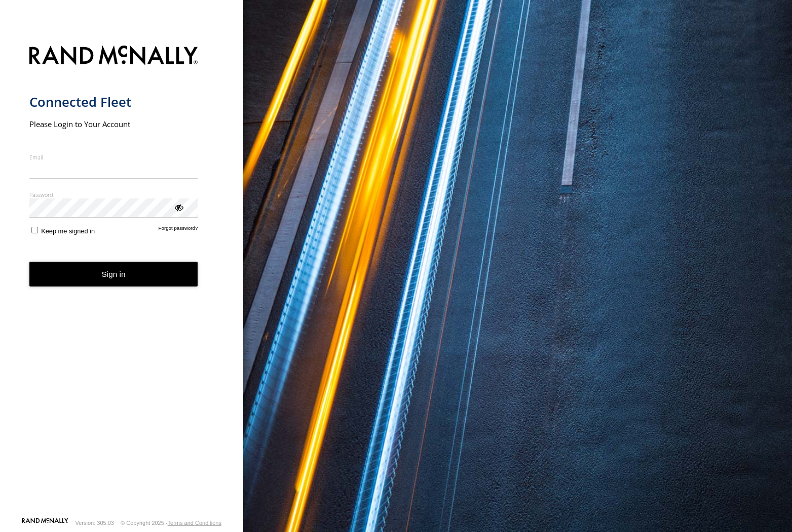 Image resolution: width=792 pixels, height=532 pixels. I want to click on input: Keep me signed in, so click(34, 230).